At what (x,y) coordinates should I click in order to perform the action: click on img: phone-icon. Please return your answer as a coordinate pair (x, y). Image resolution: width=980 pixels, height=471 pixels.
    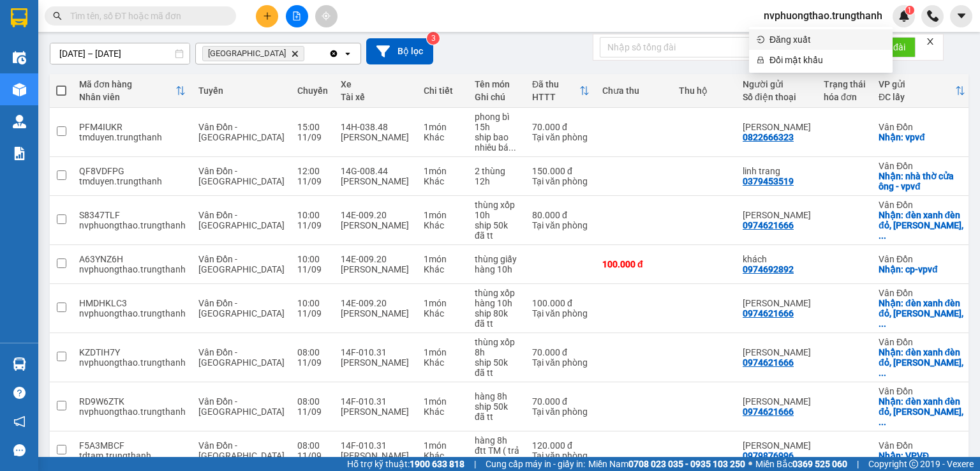
    Looking at the image, I should click on (932, 16).